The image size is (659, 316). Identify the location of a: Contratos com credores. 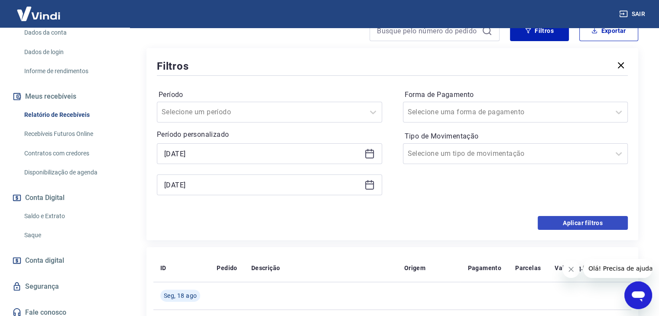
(70, 153).